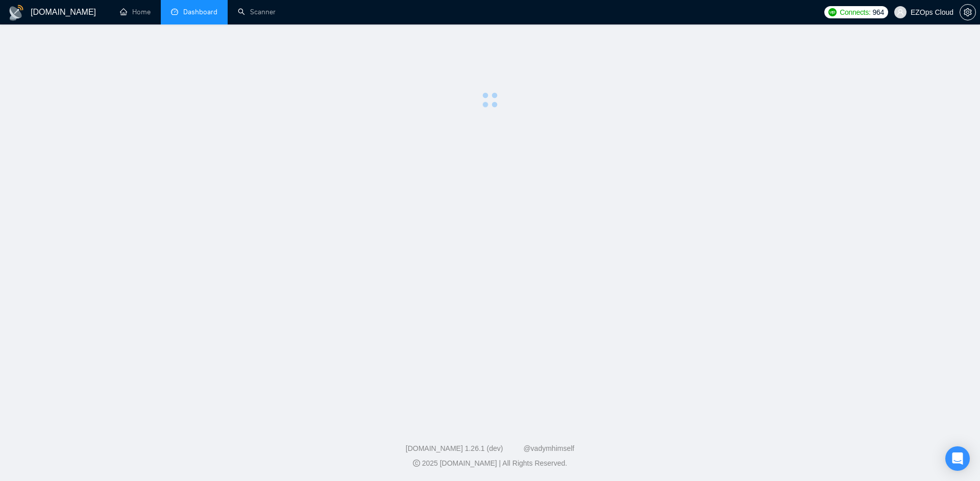 Image resolution: width=980 pixels, height=481 pixels. Describe the element at coordinates (900, 12) in the screenshot. I see `span: user` at that location.